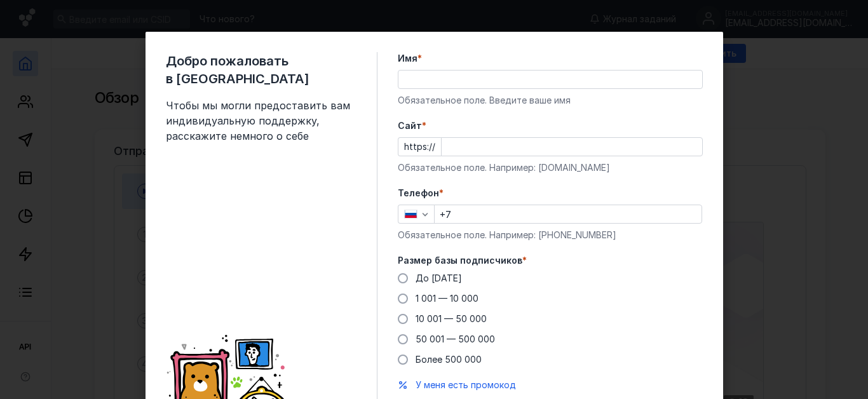  What do you see at coordinates (410, 126) in the screenshot?
I see `span: Cайт` at bounding box center [410, 126].